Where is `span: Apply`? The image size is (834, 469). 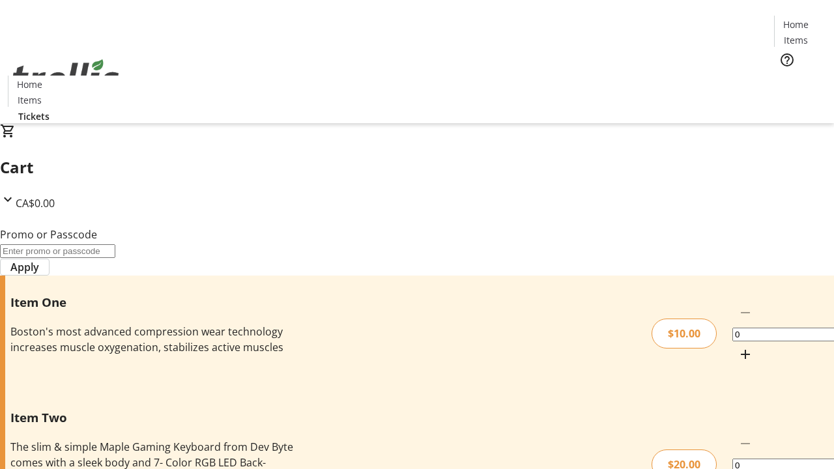
span: Apply is located at coordinates (25, 267).